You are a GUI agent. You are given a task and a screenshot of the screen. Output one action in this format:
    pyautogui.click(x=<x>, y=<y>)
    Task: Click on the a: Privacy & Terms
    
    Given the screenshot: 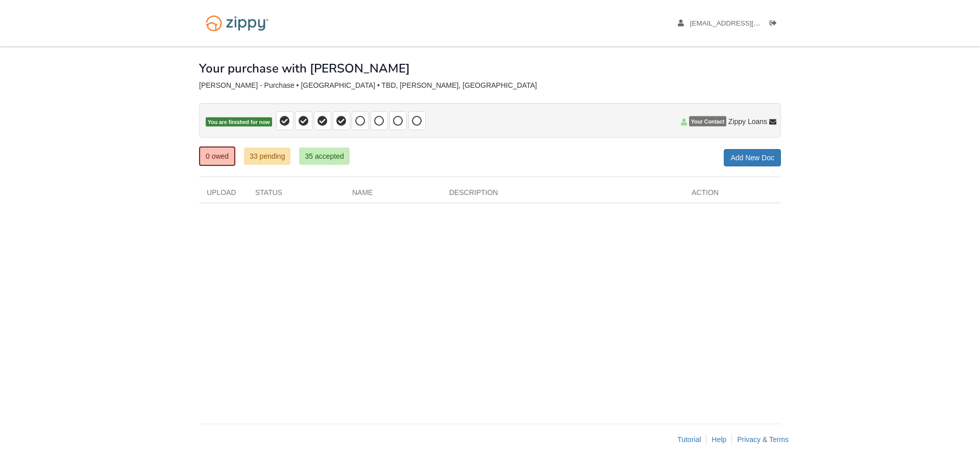 What is the action you would take?
    pyautogui.click(x=762, y=439)
    